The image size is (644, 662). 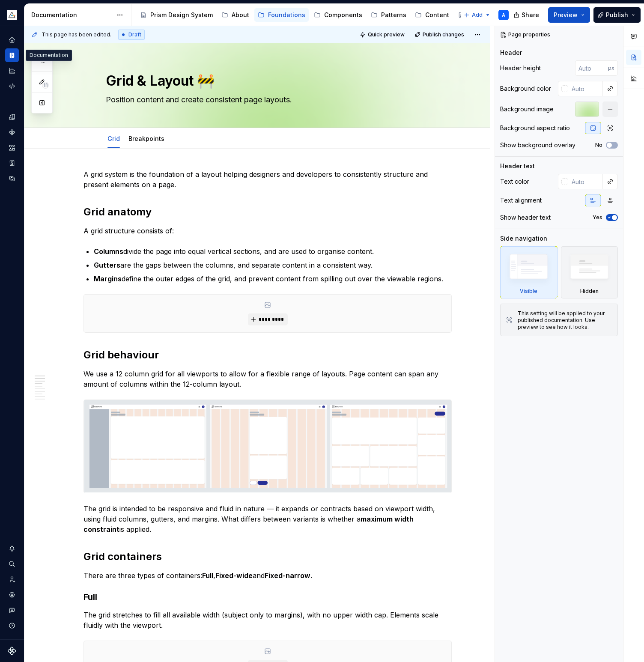 What do you see at coordinates (114, 138) in the screenshot?
I see `div: Grid` at bounding box center [114, 138].